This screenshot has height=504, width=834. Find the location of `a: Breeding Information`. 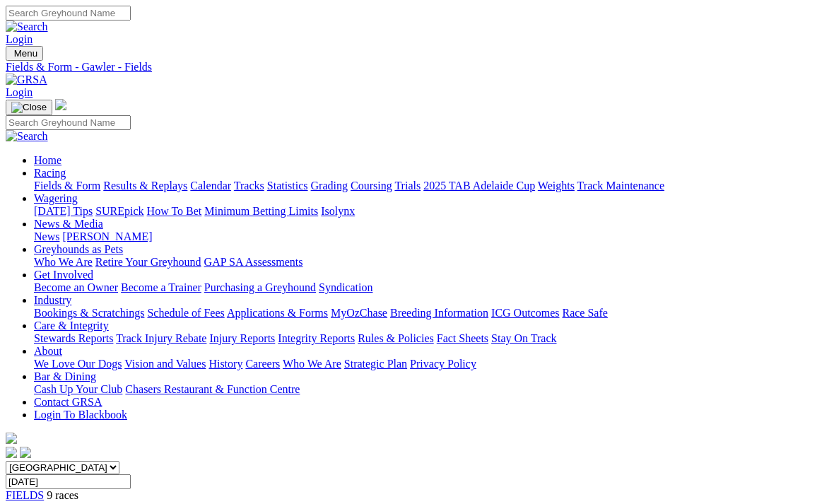

a: Breeding Information is located at coordinates (439, 313).